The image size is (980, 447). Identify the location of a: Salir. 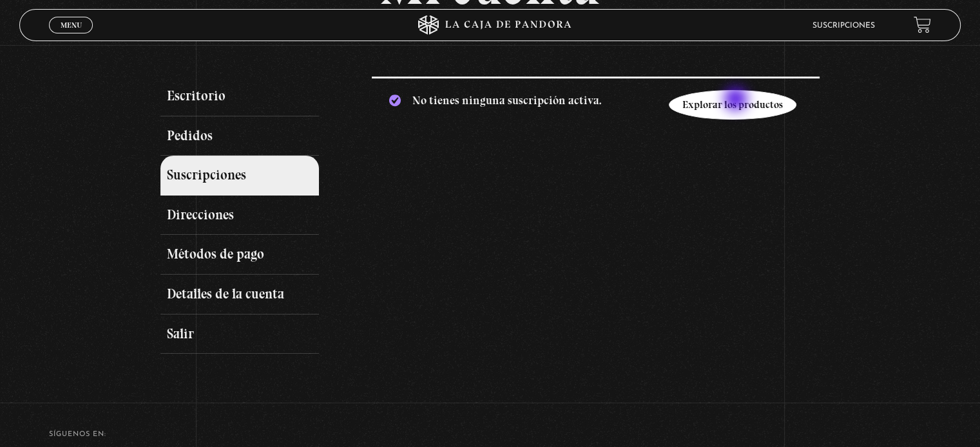
(239, 335).